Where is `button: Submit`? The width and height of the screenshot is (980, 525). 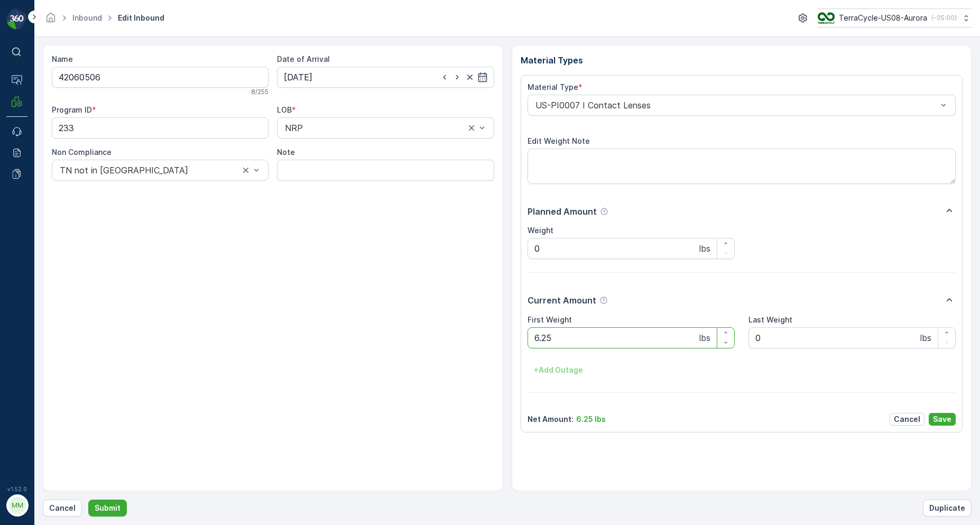
button: Submit is located at coordinates (107, 508).